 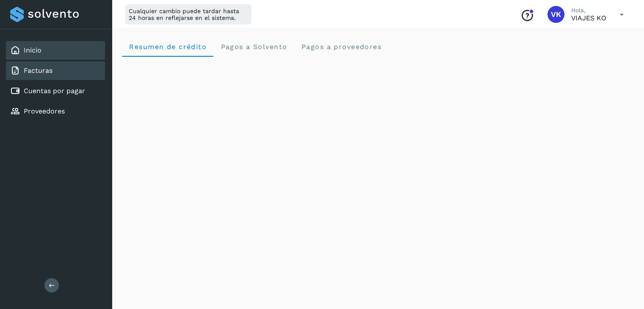 What do you see at coordinates (56, 70) in the screenshot?
I see `div: Facturas` at bounding box center [56, 70].